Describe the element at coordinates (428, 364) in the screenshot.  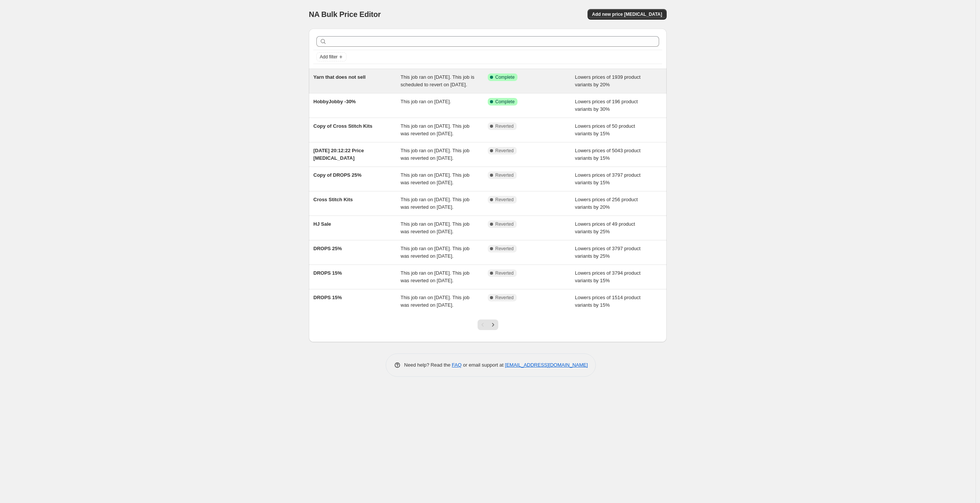
I see `span: Need help? Read the` at that location.